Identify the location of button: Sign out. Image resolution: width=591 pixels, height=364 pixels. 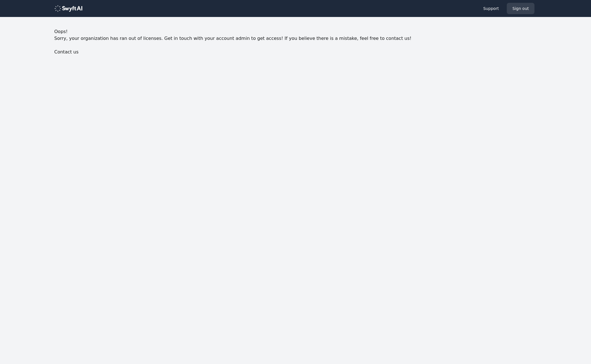
(521, 8).